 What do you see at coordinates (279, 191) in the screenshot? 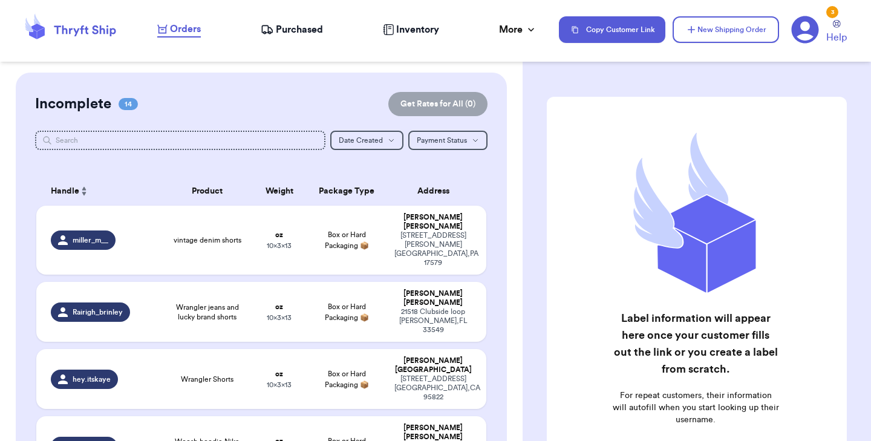
I see `th: Weight` at bounding box center [279, 191].